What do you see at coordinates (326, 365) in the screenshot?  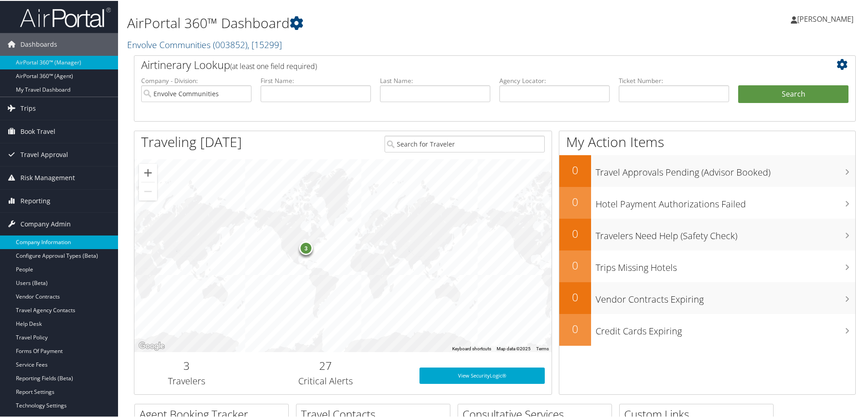 I see `h2: 27` at bounding box center [326, 365].